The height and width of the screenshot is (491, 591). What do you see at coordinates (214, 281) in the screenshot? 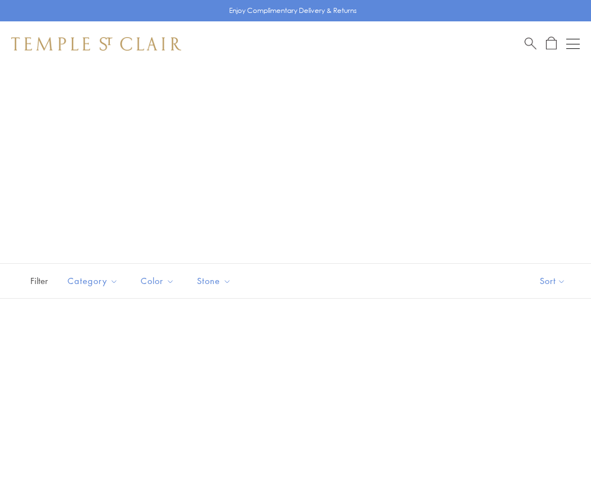
I see `button: Stone` at bounding box center [214, 281].